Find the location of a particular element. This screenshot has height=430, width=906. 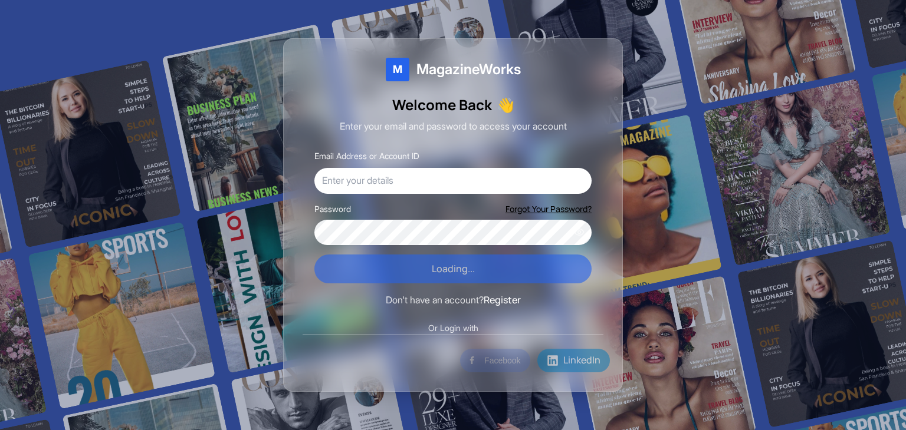

button: Register is located at coordinates (502, 301).